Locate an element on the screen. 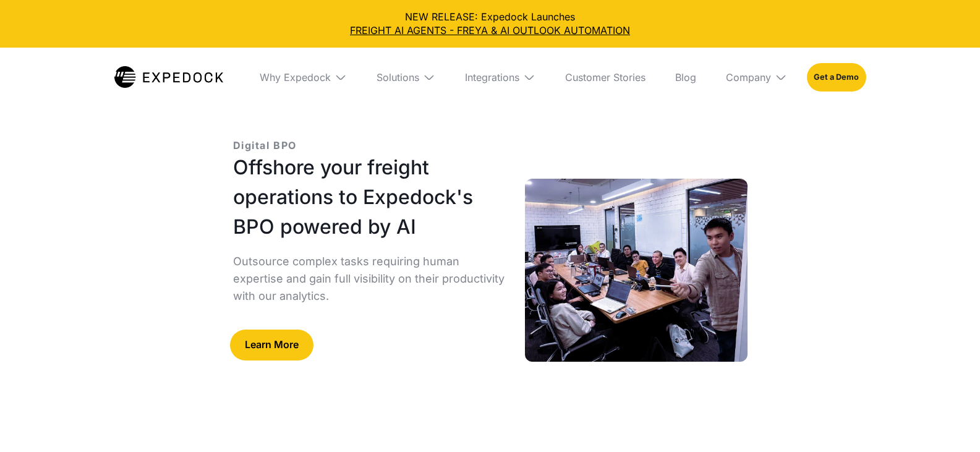  div: NEW RELEASE: Expedock Launches is located at coordinates (490, 23).